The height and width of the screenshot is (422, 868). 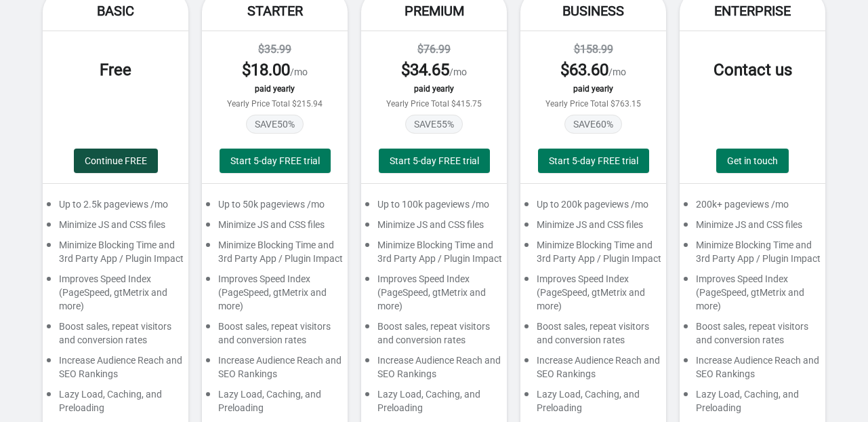 I want to click on button: Continue FREE, so click(x=116, y=160).